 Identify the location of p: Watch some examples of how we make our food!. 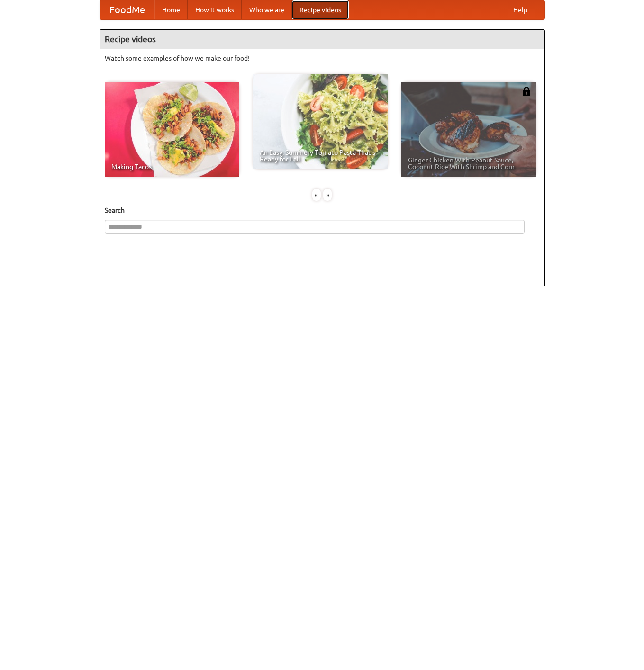
(322, 58).